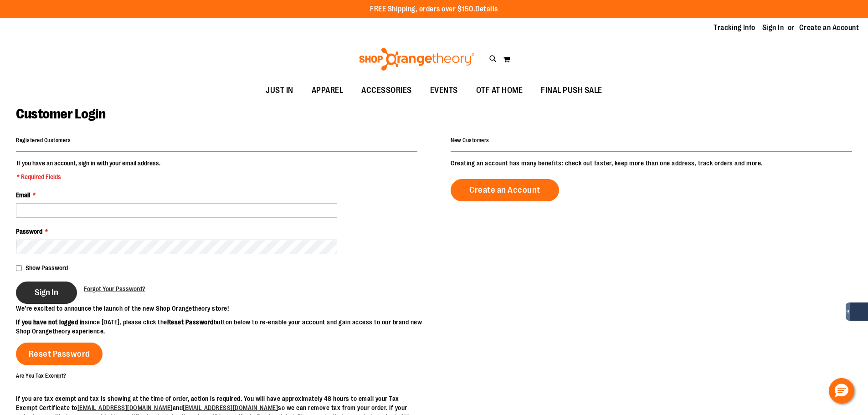 The height and width of the screenshot is (415, 868). What do you see at coordinates (89, 170) in the screenshot?
I see `legend: If you have an account, sign in with your email address.` at bounding box center [89, 170].